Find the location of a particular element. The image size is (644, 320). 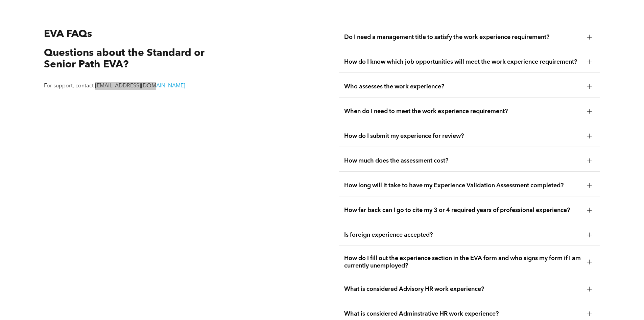

span: What is considered Advisory HR work experience? is located at coordinates (463, 289).